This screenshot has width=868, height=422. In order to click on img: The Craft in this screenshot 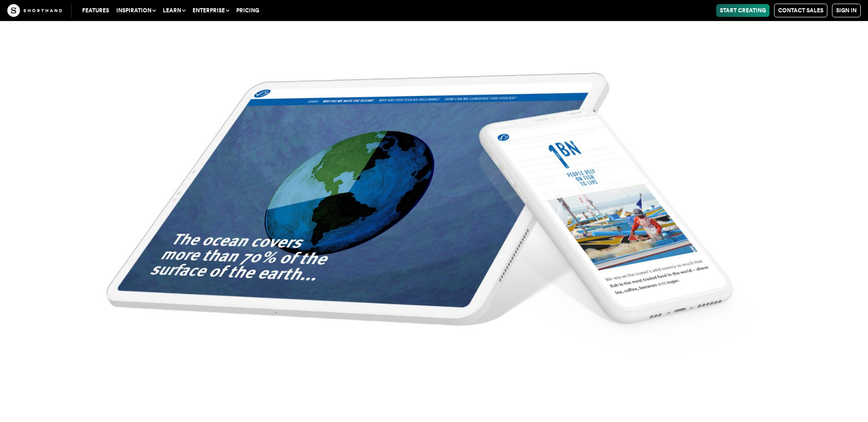, I will do `click(35, 10)`.